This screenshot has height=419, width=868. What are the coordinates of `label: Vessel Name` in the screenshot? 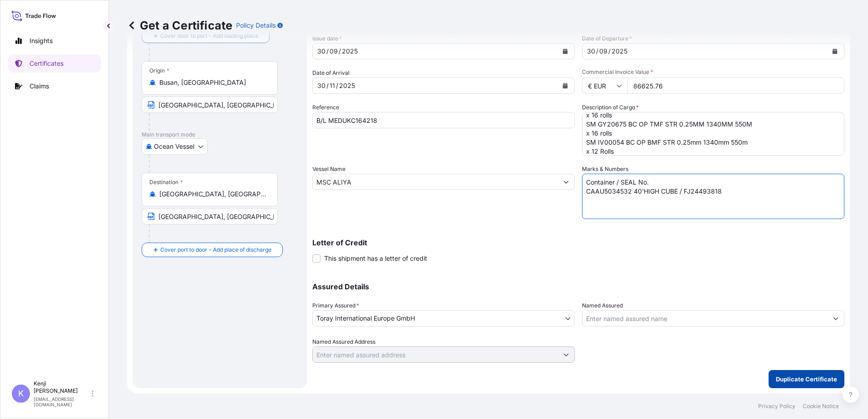 It's located at (329, 169).